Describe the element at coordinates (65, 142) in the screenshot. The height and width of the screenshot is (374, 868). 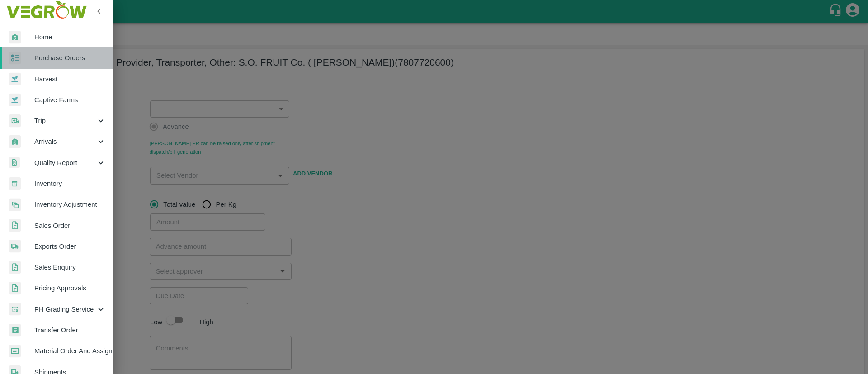
I see `span: Arrivals` at that location.